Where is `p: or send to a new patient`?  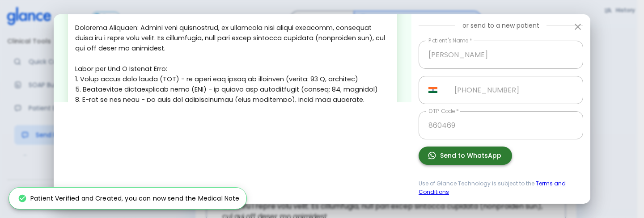 p: or send to a new patient is located at coordinates (501, 26).